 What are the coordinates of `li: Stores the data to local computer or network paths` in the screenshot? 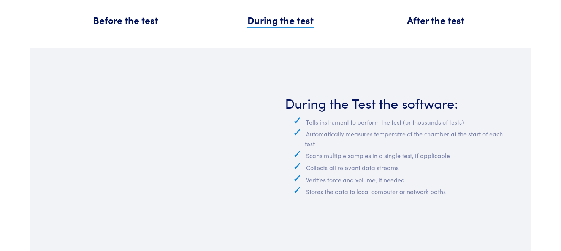 It's located at (404, 191).